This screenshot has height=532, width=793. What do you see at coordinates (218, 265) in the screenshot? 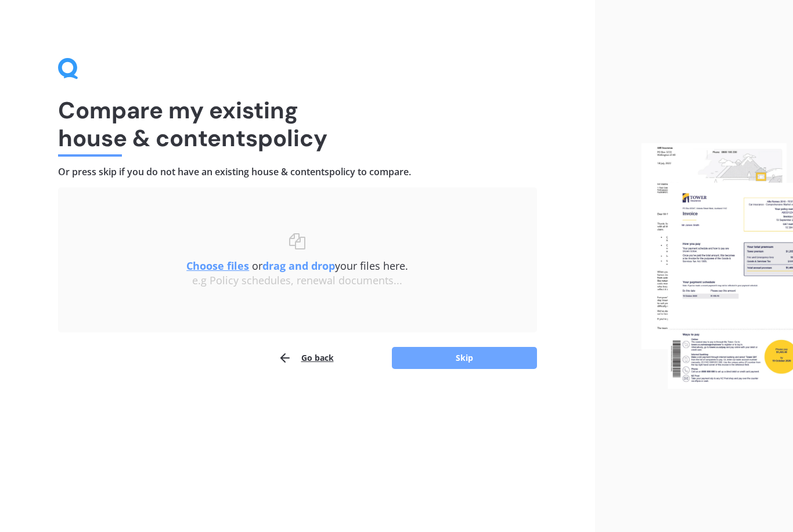
I see `u: Choose files` at bounding box center [218, 265].